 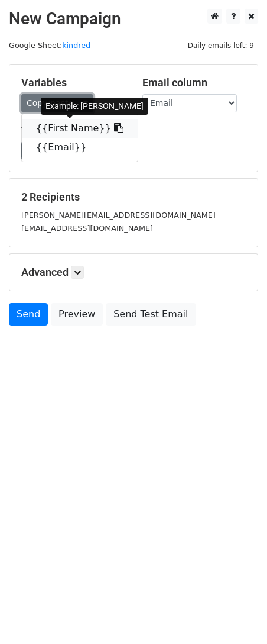 I want to click on a: kindred, so click(x=76, y=45).